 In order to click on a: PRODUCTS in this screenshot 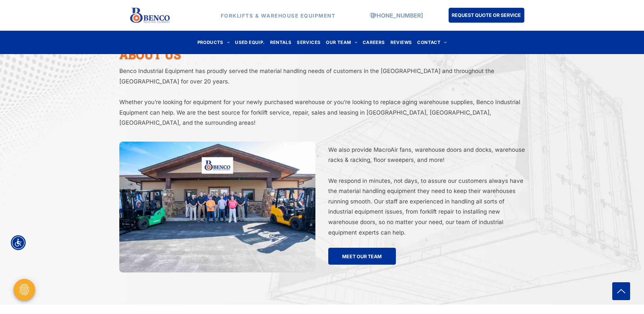, I will do `click(214, 42)`.